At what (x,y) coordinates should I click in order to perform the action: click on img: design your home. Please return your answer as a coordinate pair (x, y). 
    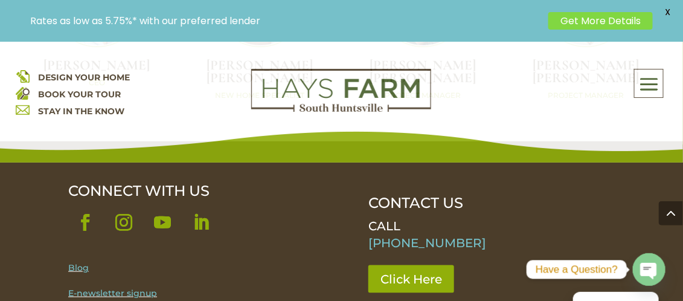
    Looking at the image, I should click on (22, 75).